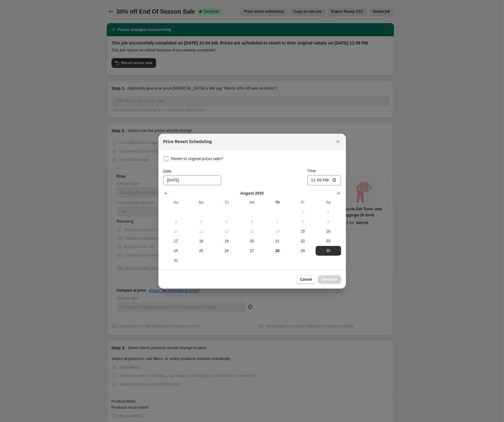 Image resolution: width=504 pixels, height=422 pixels. What do you see at coordinates (227, 241) in the screenshot?
I see `span: 19` at bounding box center [227, 241].